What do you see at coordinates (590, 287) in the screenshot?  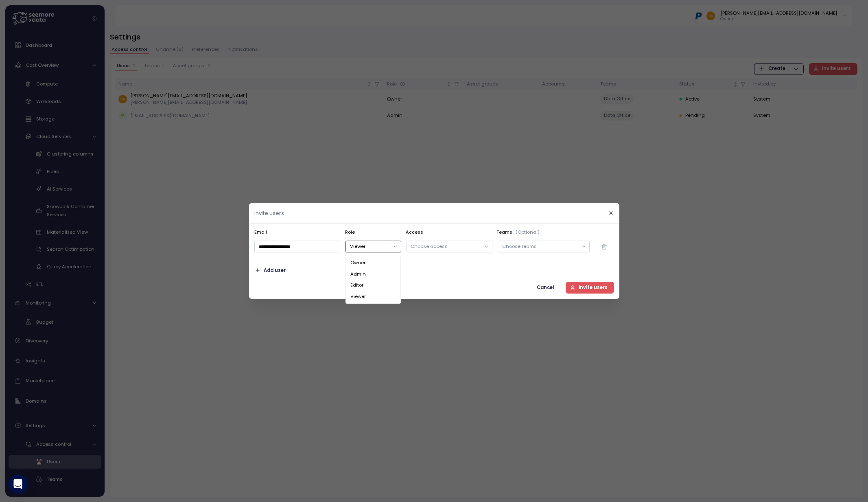 I see `button: Invite users` at bounding box center [590, 287].